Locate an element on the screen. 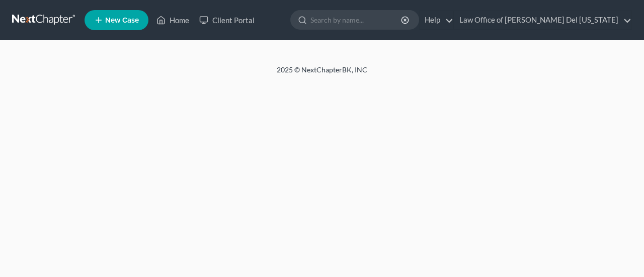 The image size is (644, 277). a: Client Portal is located at coordinates (227, 20).